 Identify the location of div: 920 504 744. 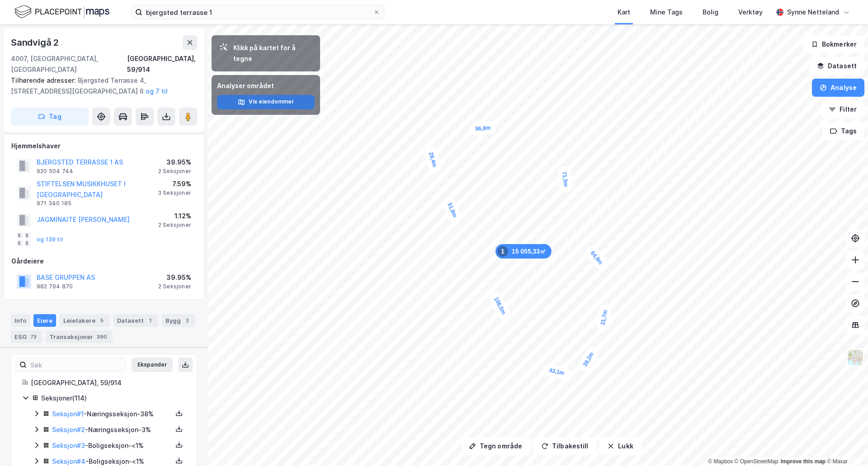
(55, 172).